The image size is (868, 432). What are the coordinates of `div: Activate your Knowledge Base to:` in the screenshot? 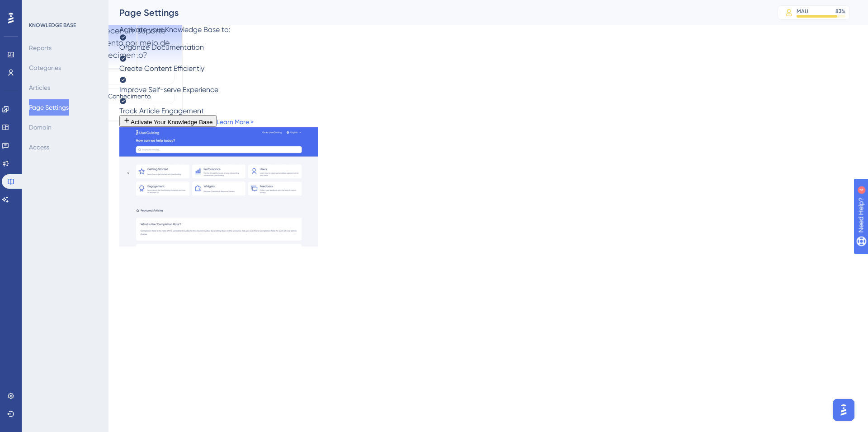 It's located at (488, 30).